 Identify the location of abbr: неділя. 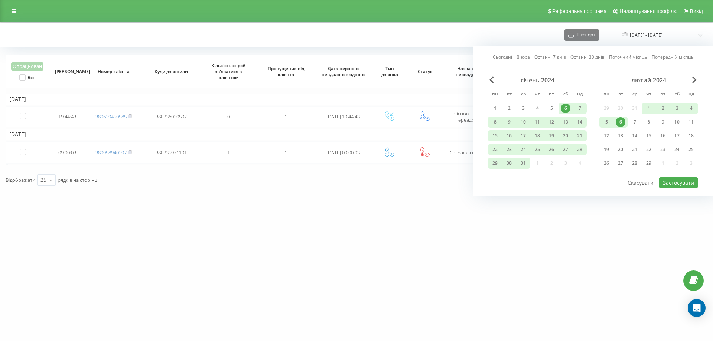
(580, 95).